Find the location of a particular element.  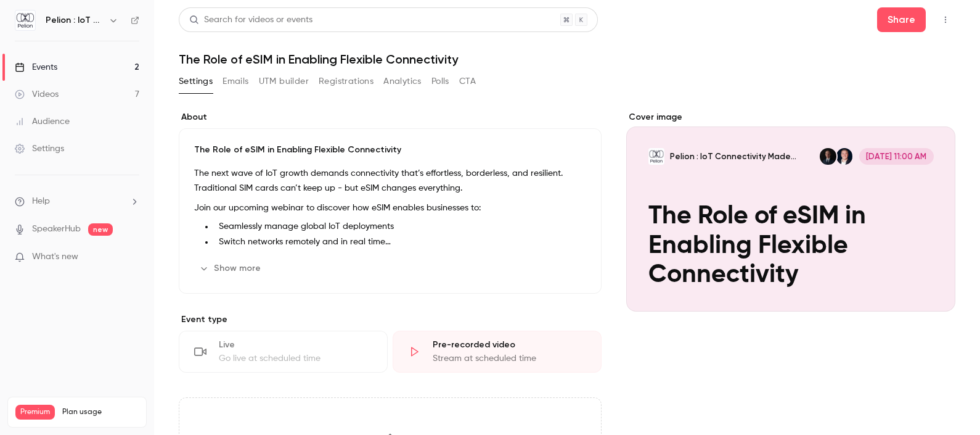

p: The next wave of IoT growth demands connectivity that’s effortless, borderless, and resilient. Tr... is located at coordinates (390, 181).